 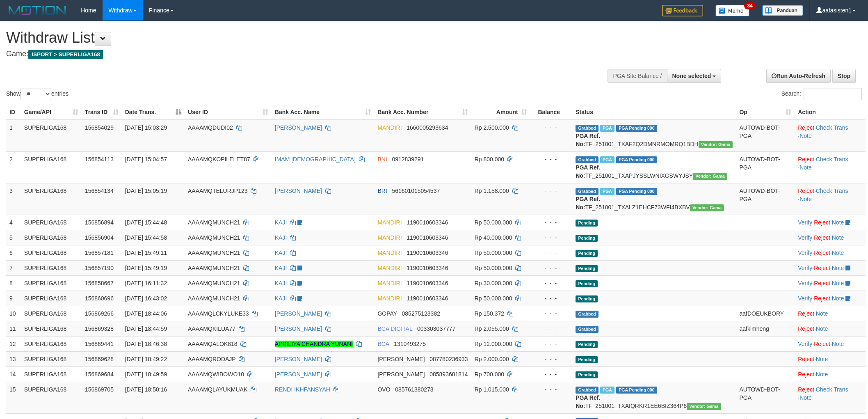 I want to click on span: Rp 800.000, so click(x=490, y=159).